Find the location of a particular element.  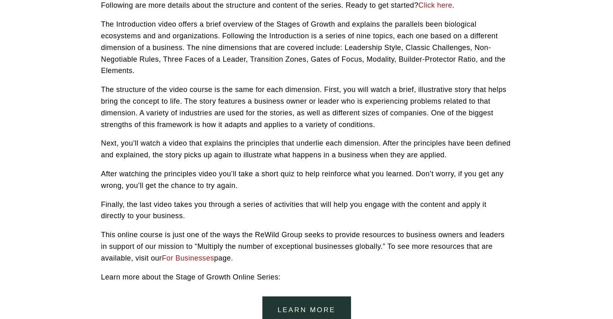

p: The Introduction video offers a brief overview of the Stages of Growth and explains the parallels... is located at coordinates (306, 48).